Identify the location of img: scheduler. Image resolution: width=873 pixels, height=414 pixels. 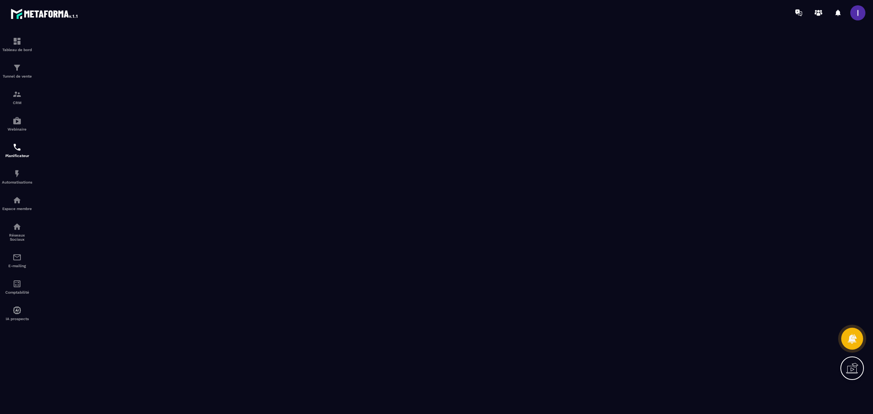
(17, 147).